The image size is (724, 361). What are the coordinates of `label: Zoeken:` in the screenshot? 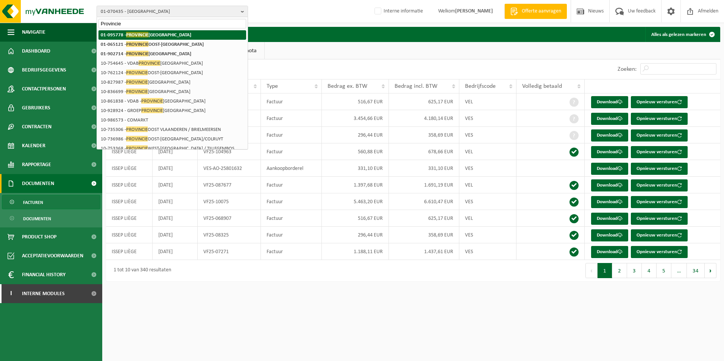 It's located at (627, 69).